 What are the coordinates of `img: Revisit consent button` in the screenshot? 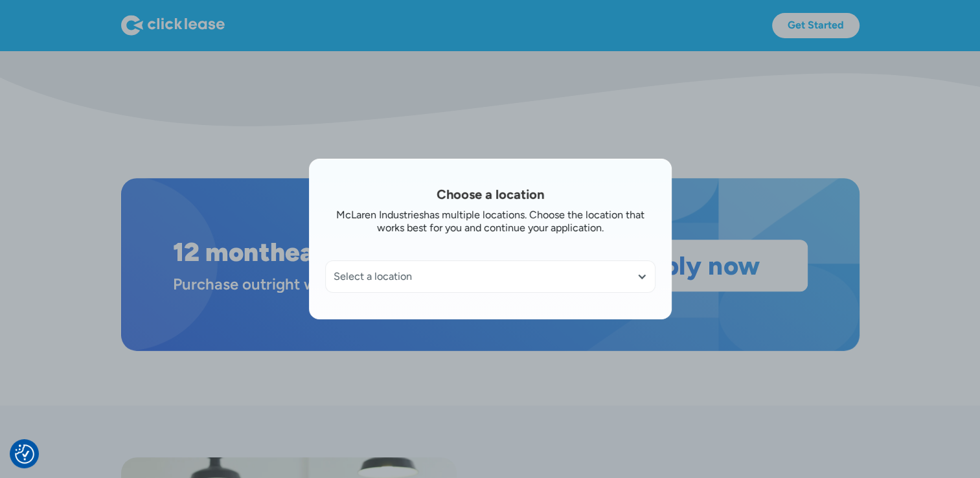 It's located at (25, 454).